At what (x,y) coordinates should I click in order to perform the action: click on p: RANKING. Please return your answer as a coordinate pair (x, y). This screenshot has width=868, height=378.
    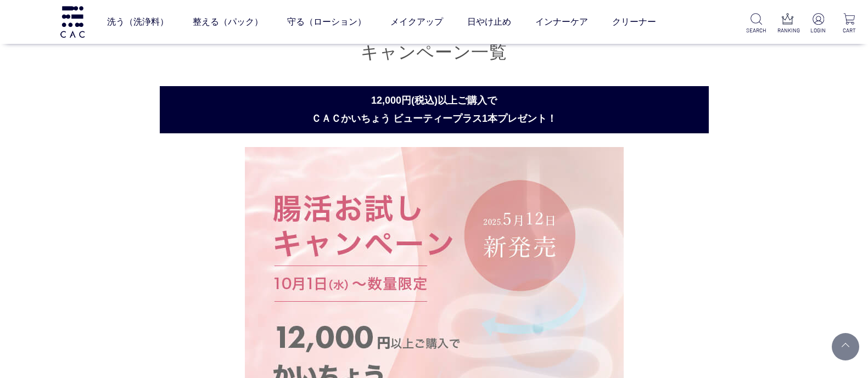
    Looking at the image, I should click on (788, 30).